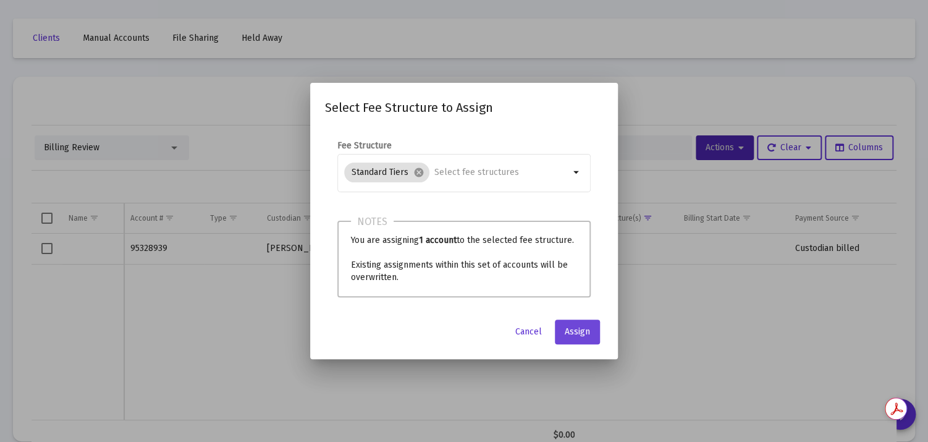  I want to click on div: You are assigning to the selected fee structure. Existing assignments within this set of accounts..., so click(464, 259).